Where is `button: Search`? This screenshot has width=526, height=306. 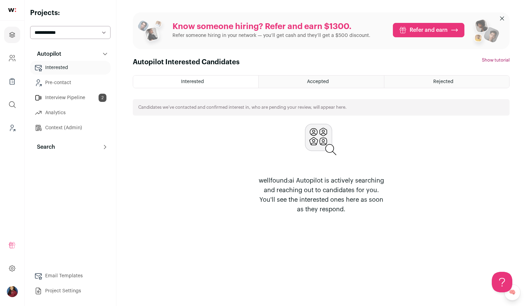 button: Search is located at coordinates (70, 147).